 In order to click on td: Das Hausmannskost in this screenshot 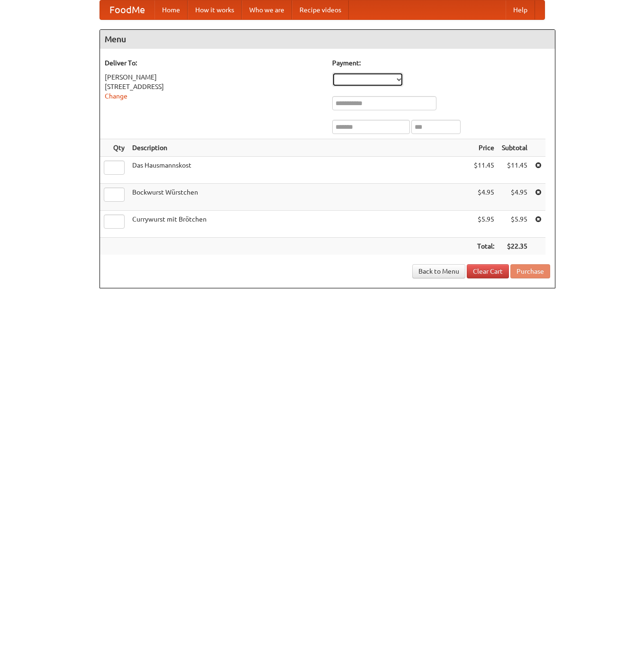, I will do `click(299, 170)`.